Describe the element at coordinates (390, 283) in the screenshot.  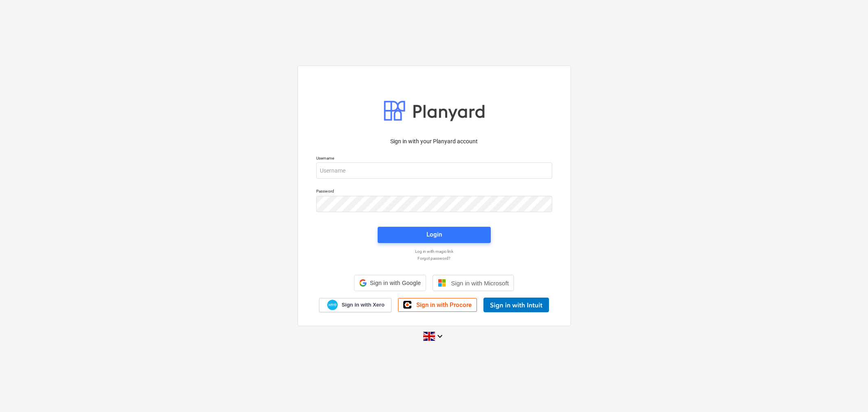
I see `div: Sign in with Google` at that location.